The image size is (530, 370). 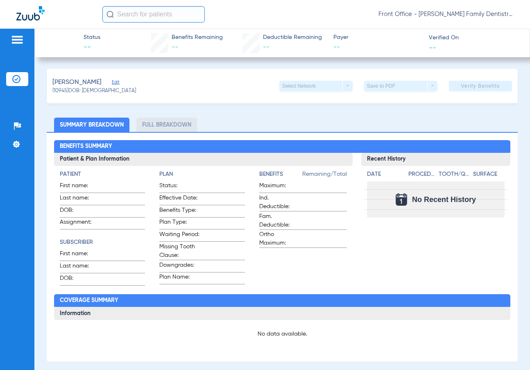 I want to click on app-breakdown-title: Surface, so click(x=488, y=176).